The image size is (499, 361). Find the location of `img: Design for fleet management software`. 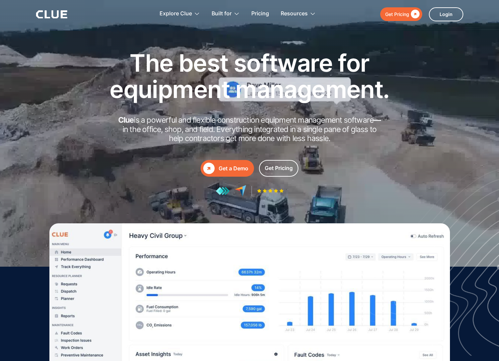

img: Design for fleet management software is located at coordinates (425, 257).